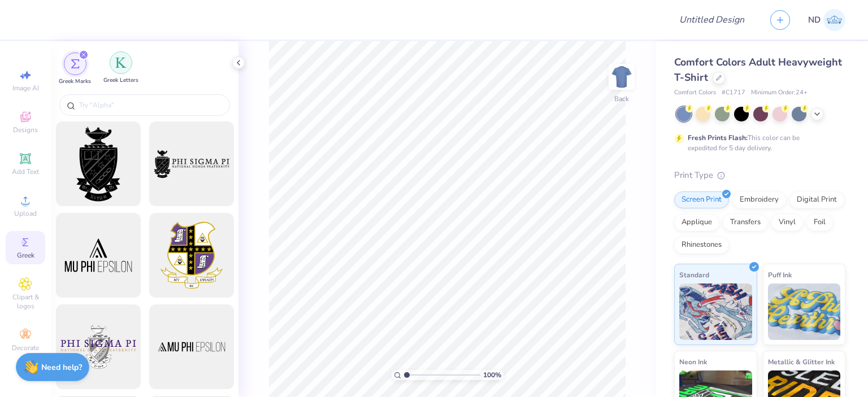 This screenshot has height=397, width=868. Describe the element at coordinates (492, 375) in the screenshot. I see `span: 100 %` at that location.